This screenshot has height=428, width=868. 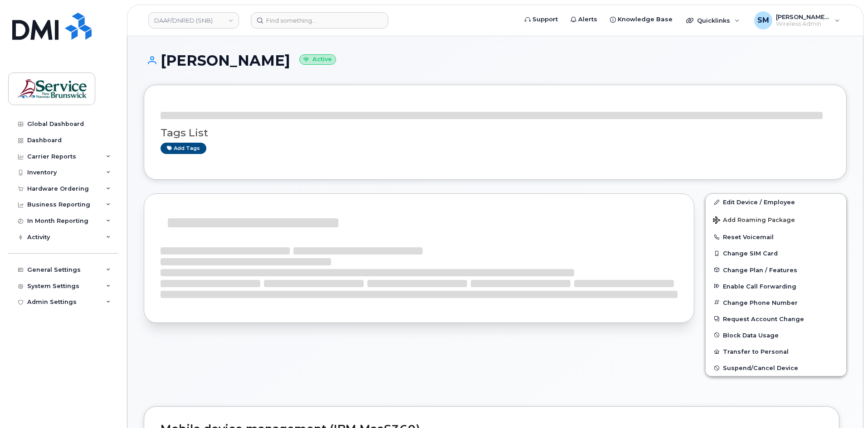 What do you see at coordinates (760, 368) in the screenshot?
I see `span: Suspend/Cancel Device` at bounding box center [760, 368].